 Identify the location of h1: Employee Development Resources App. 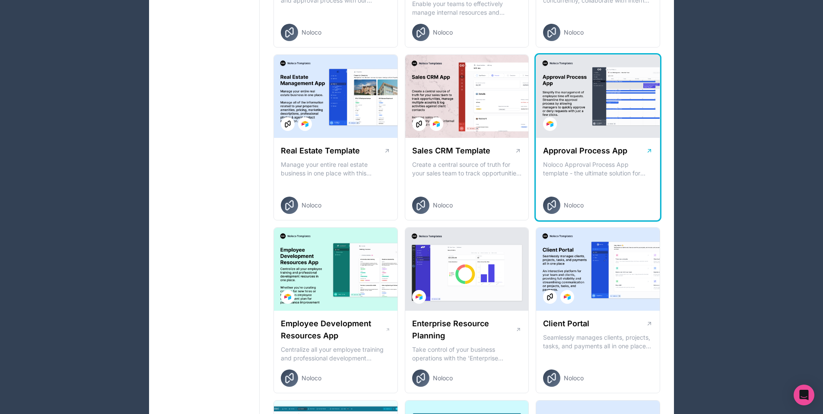
(333, 330).